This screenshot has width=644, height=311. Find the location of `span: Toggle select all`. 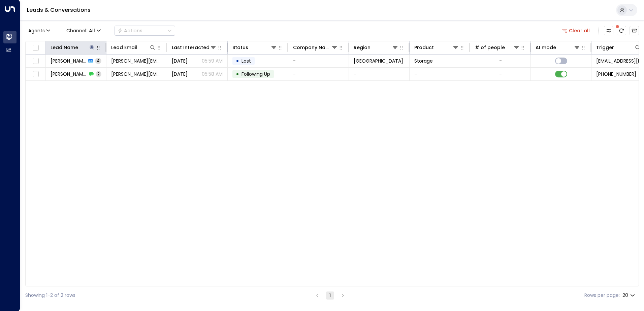

span: Toggle select all is located at coordinates (35, 48).